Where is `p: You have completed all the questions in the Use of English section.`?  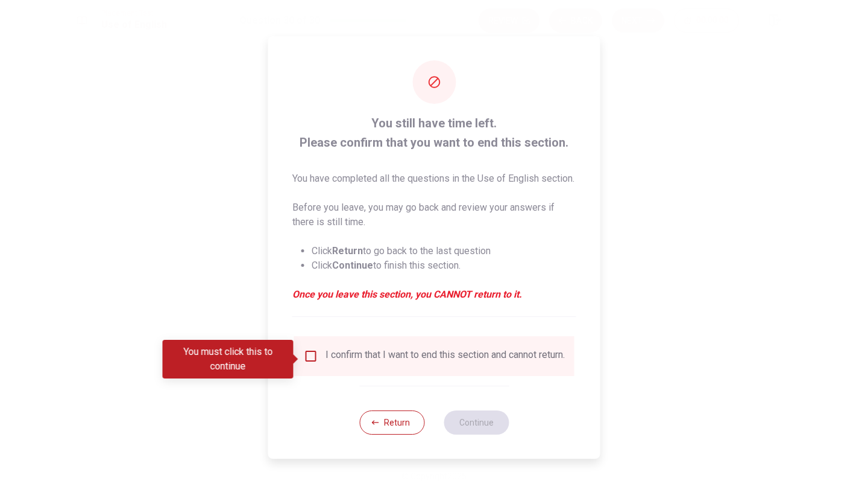
p: You have completed all the questions in the Use of English section. is located at coordinates (434, 179).